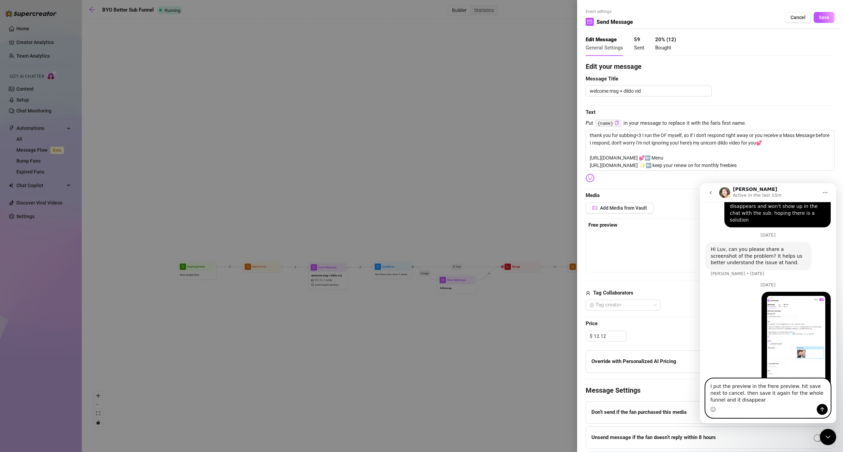 This screenshot has width=843, height=452. Describe the element at coordinates (824, 17) in the screenshot. I see `span: Save` at that location.